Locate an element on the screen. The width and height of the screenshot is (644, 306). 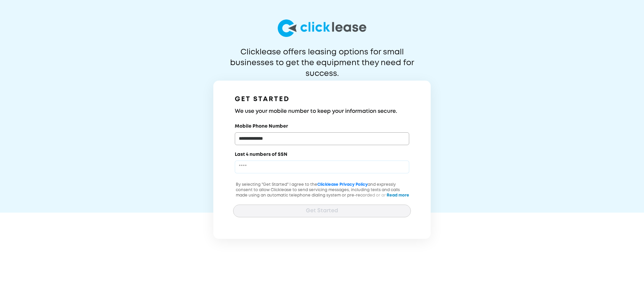
h3: We use your mobile number to keep your information secure. is located at coordinates (322, 111).